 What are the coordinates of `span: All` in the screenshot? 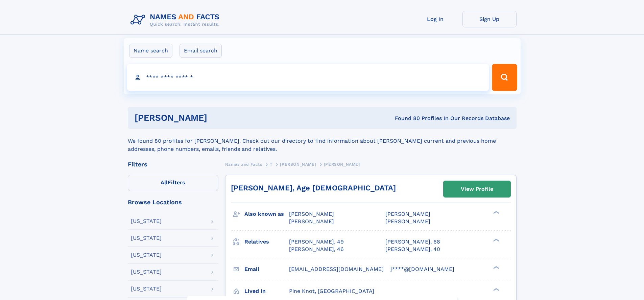 It's located at (164, 182).